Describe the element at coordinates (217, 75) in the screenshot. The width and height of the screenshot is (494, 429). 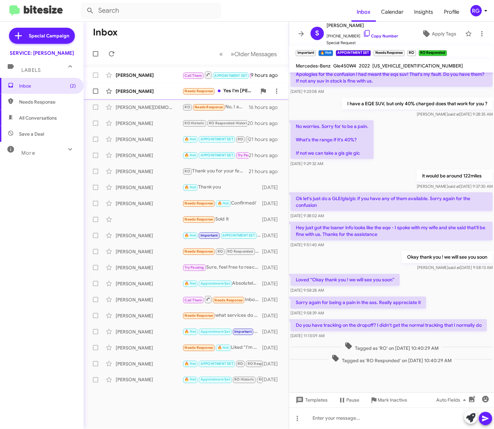
I see `div: Please get back with me to schedule my overdue service . Thank you so much .` at that location.